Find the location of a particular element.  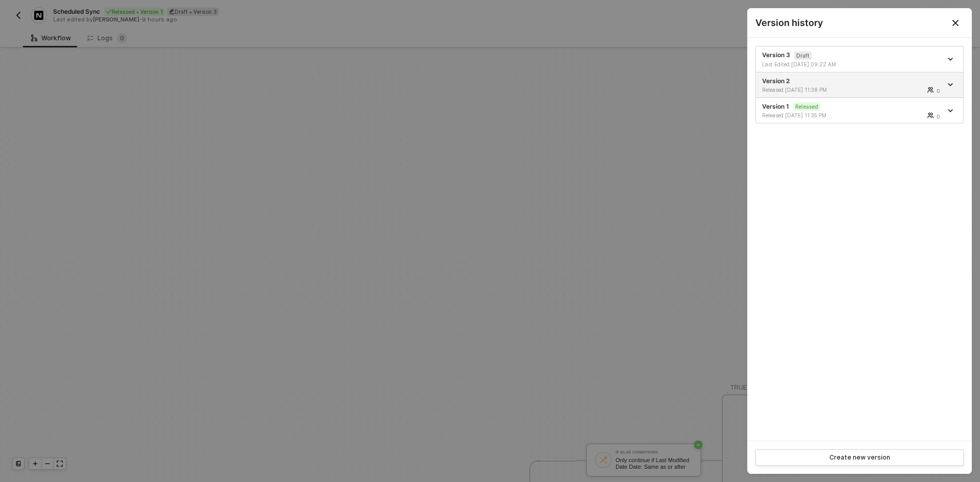

div: Version 1 is located at coordinates (852, 111).